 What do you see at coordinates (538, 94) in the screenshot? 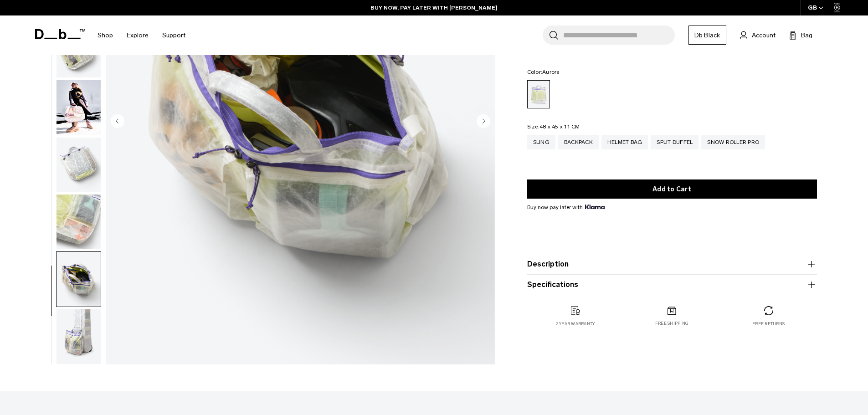
I see `a: Aurora` at bounding box center [538, 94].